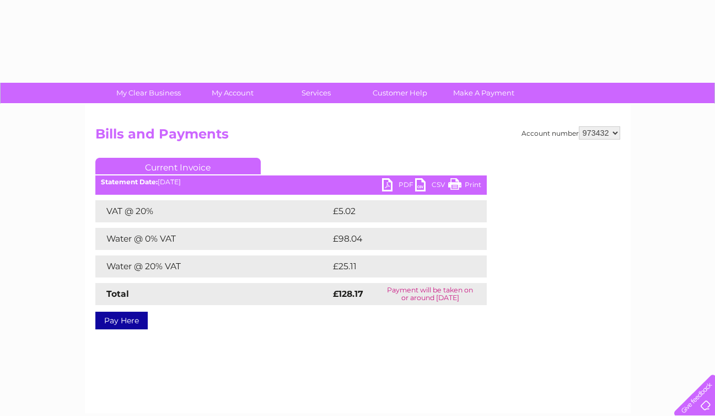  What do you see at coordinates (213, 211) in the screenshot?
I see `td: VAT @ 20%` at bounding box center [213, 211].